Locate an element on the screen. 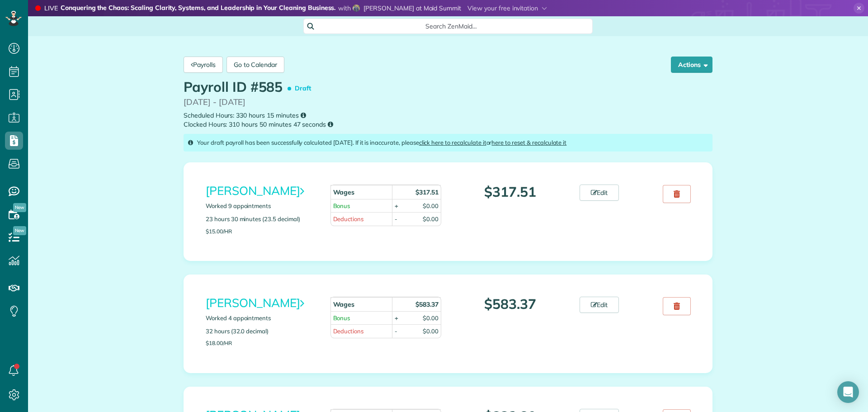  p: $18.00/hr is located at coordinates (261, 343).